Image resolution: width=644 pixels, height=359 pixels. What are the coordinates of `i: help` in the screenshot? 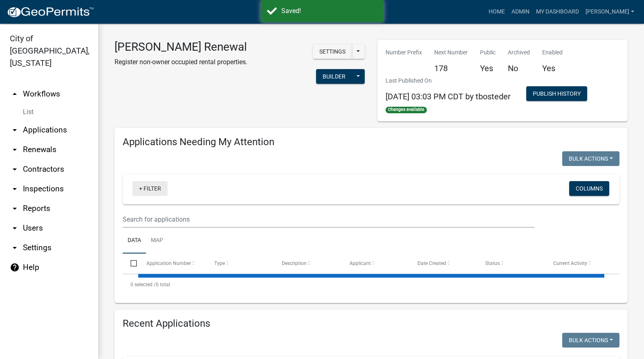 It's located at (15, 268).